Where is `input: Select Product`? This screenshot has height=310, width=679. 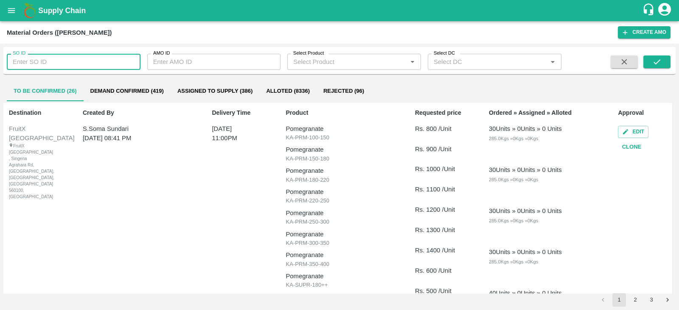
input: Select Product is located at coordinates (347, 62).